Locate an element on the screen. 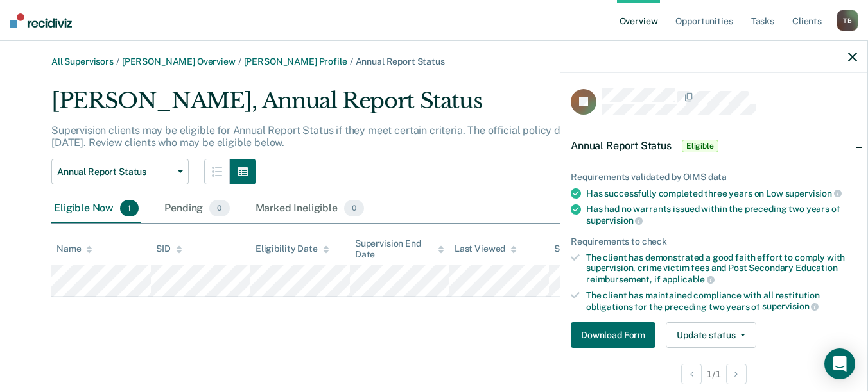 The width and height of the screenshot is (868, 392). a: All Supervisors is located at coordinates (82, 62).